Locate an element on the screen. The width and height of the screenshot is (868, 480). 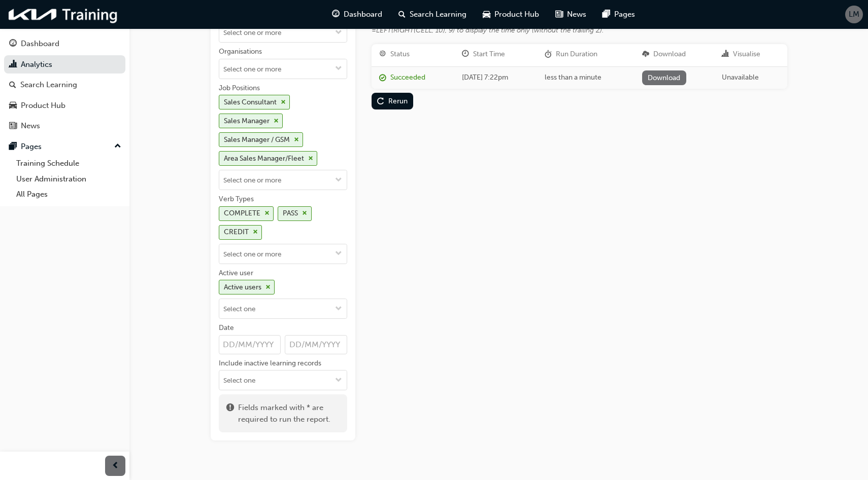
div: Include inactive learning records is located at coordinates (270, 364).